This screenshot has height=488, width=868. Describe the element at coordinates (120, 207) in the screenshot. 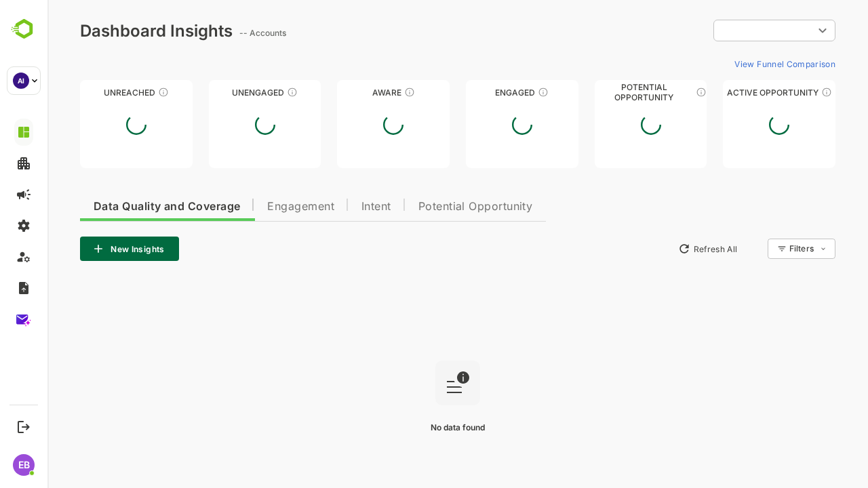

I see `span: Data Quality and Coverage` at that location.